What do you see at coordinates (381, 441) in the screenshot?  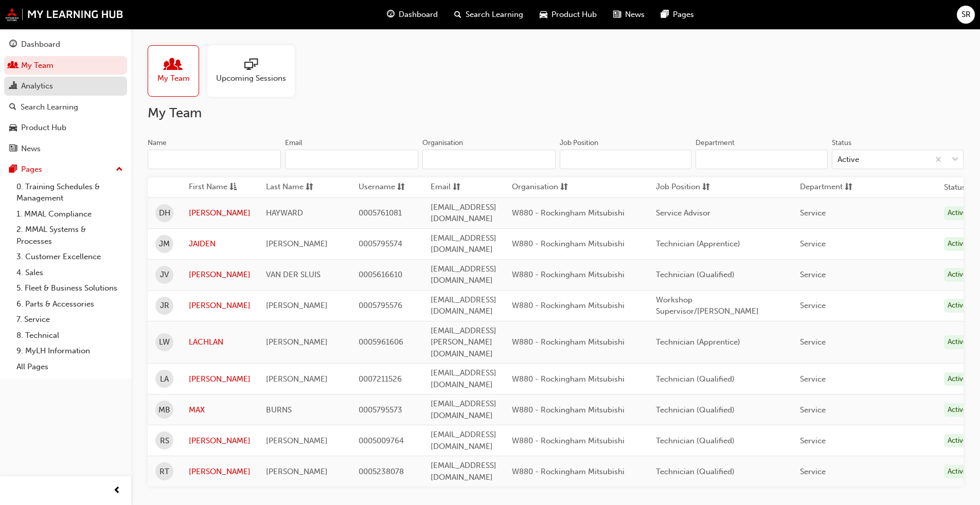 I see `span: 0005009764` at bounding box center [381, 441].